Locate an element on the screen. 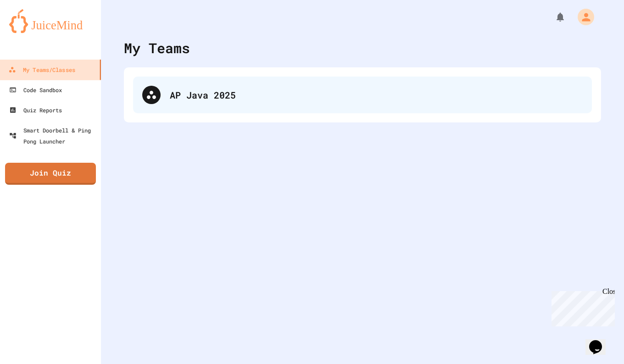 The image size is (624, 364). div: My Teams/Classes is located at coordinates (42, 70).